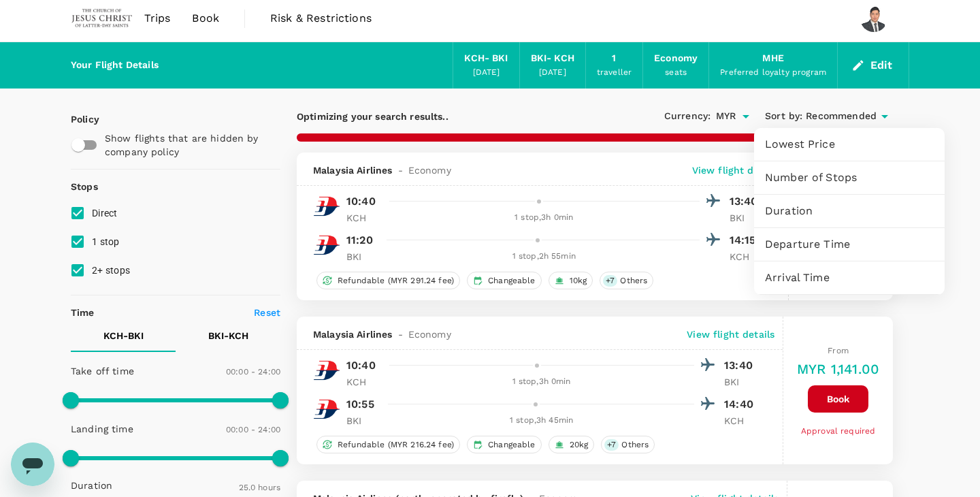  Describe the element at coordinates (850, 244) in the screenshot. I see `div: Departure Time` at that location.